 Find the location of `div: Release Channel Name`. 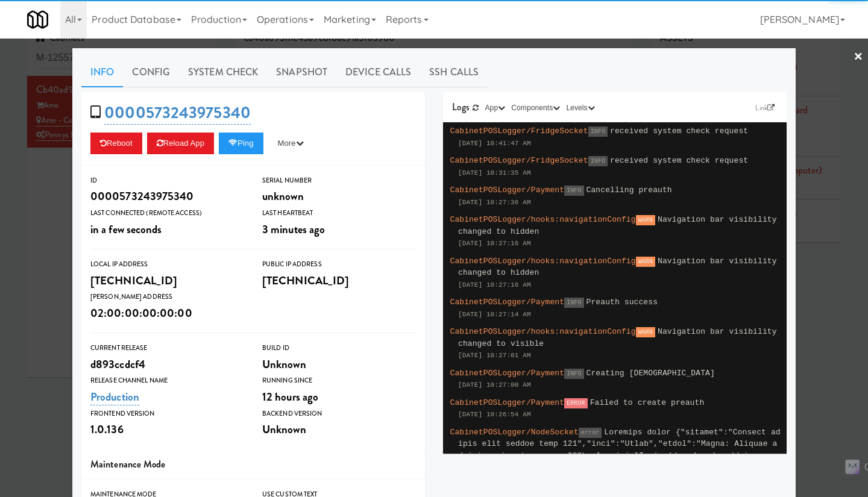

div: Release Channel Name is located at coordinates (167, 381).